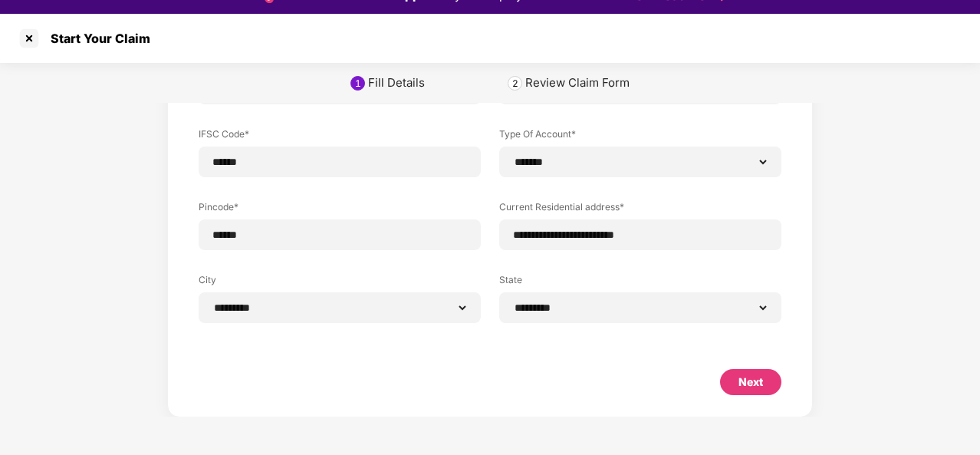  Describe the element at coordinates (640, 136) in the screenshot. I see `label: Type Of Account*` at that location.